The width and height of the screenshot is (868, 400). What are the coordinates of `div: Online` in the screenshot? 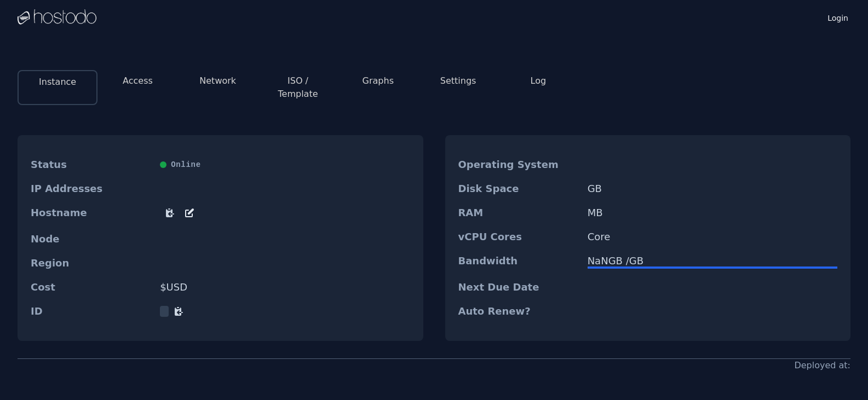 It's located at (285, 165).